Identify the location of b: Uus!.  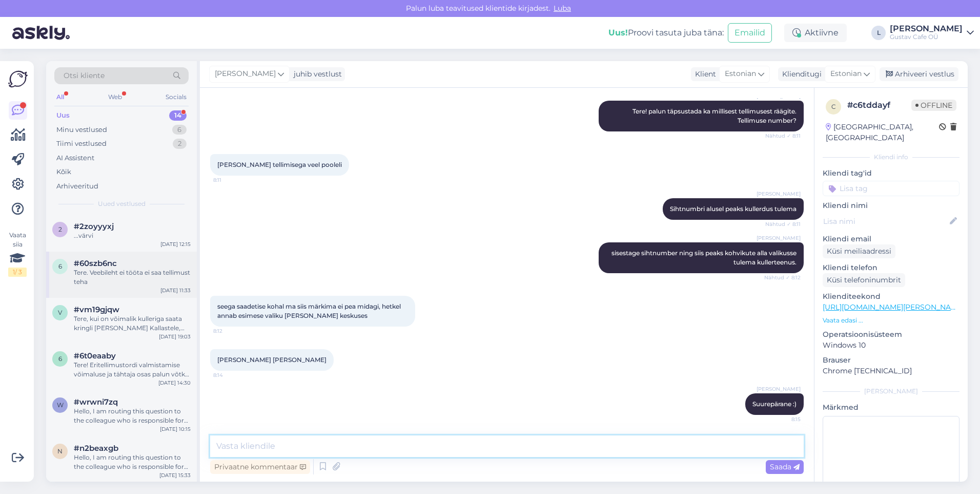
(618, 33).